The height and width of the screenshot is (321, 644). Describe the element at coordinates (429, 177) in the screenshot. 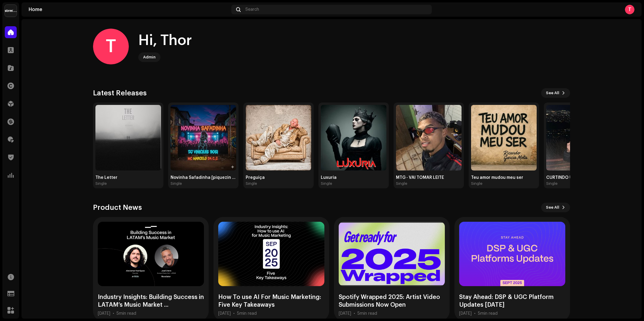

I see `div: MTG - VAI TOMAR LEITE` at that location.